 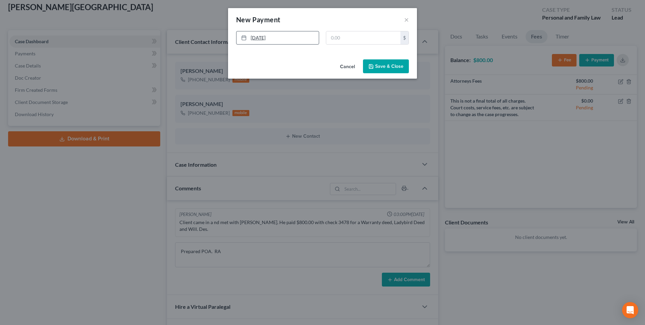 I want to click on span: New Payment, so click(x=258, y=20).